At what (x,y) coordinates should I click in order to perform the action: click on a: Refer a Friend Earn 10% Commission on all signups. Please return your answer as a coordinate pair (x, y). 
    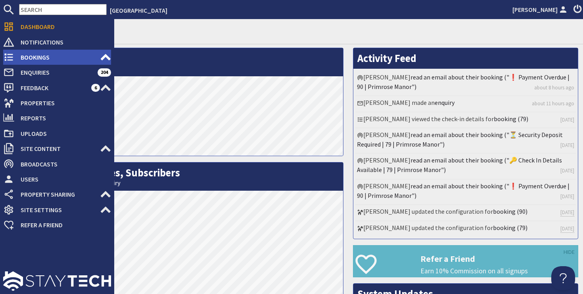
    Looking at the image, I should click on (466, 261).